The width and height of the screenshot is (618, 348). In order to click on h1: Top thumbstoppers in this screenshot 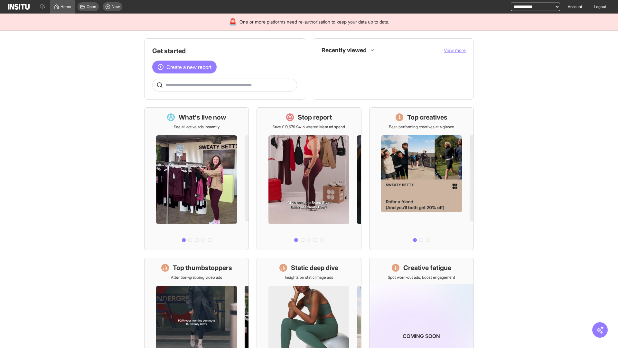, I will do `click(203, 268)`.